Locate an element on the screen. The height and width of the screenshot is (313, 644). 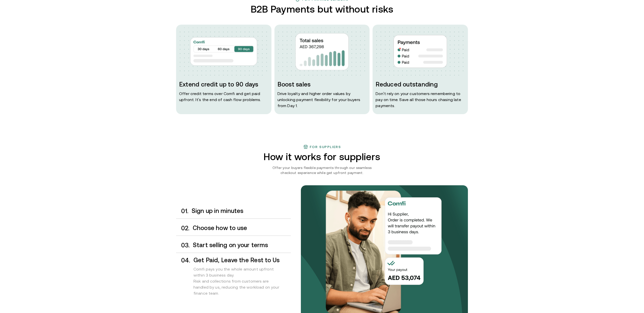
h3: Reduced outstanding is located at coordinates (420, 84).